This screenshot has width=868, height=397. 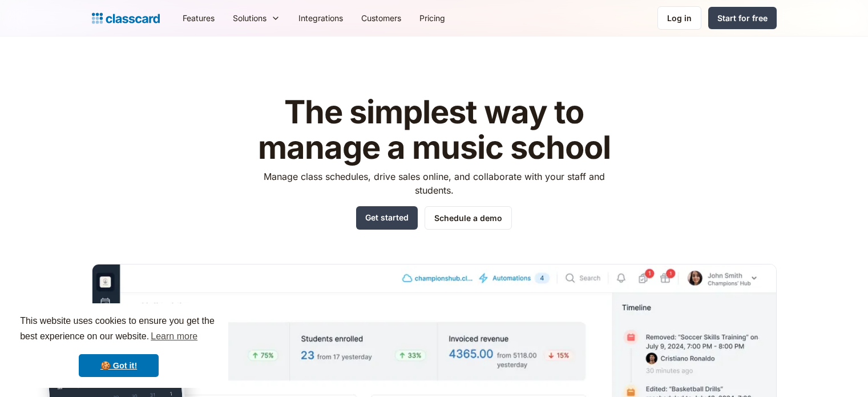 I want to click on a: Log in, so click(x=679, y=18).